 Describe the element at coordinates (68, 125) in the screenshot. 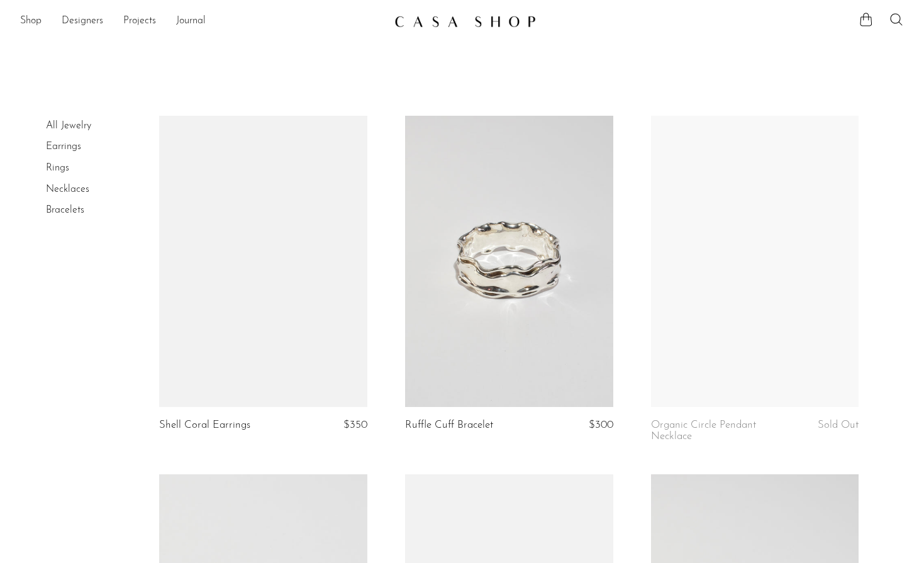

I see `a: All Jewelry` at that location.